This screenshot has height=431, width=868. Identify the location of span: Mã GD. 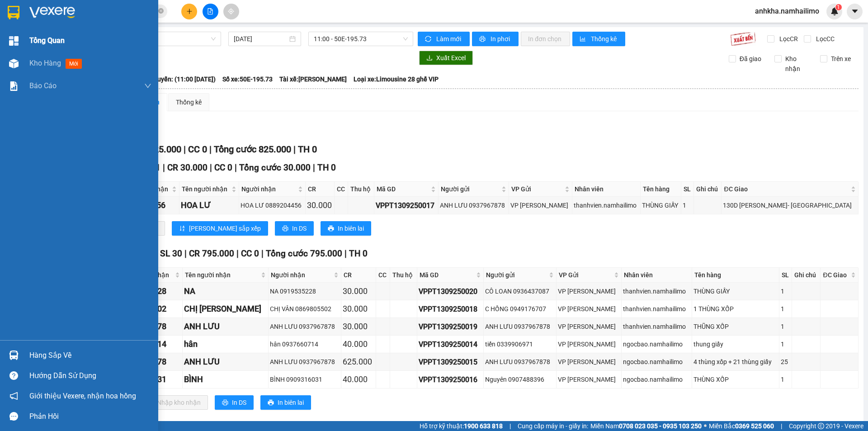
(447, 275).